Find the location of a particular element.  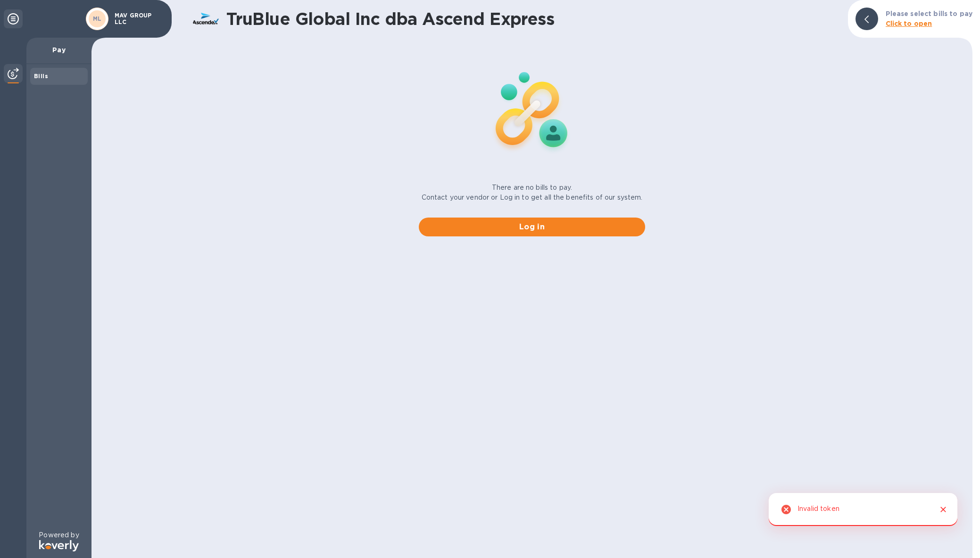

b: ML is located at coordinates (97, 18).